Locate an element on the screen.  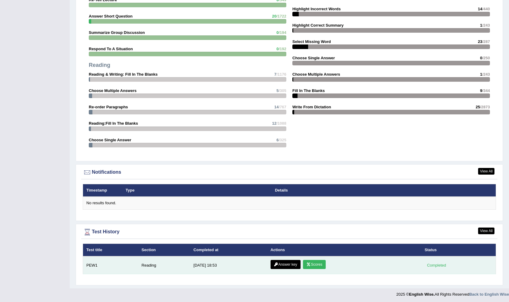
th: Actions is located at coordinates (344, 250).